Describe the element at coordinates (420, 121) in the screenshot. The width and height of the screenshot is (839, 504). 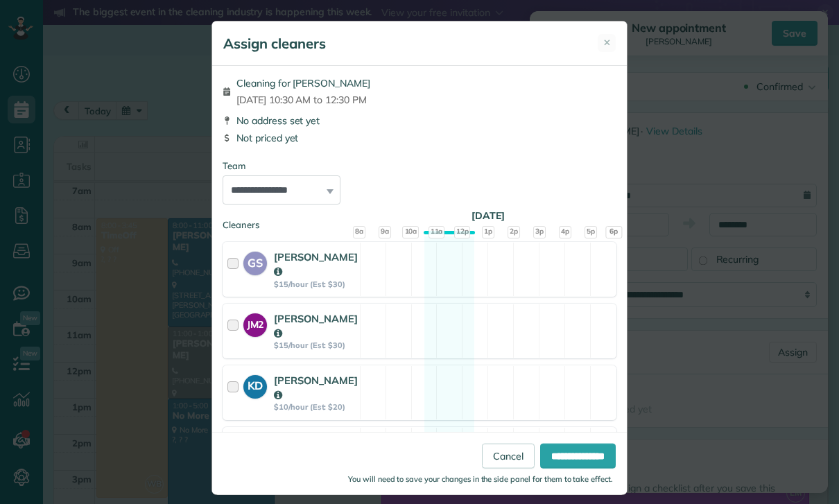
I see `div: No address set yet` at that location.